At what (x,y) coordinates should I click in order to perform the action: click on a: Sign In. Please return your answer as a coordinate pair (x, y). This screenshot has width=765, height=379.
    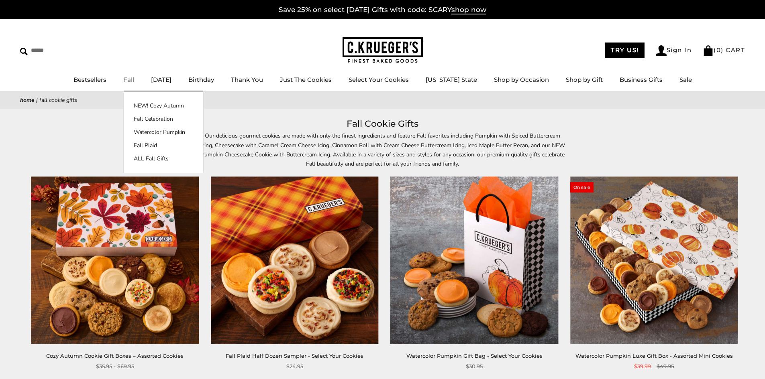
    Looking at the image, I should click on (674, 51).